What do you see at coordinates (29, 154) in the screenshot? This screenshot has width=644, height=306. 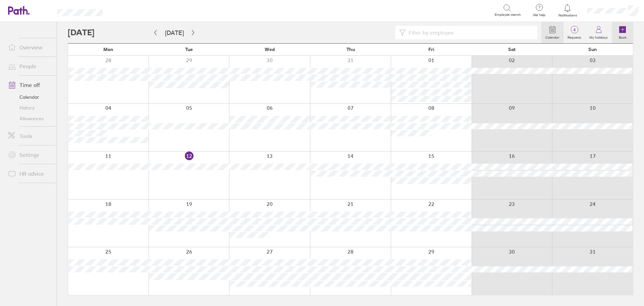 I see `a: Settings` at bounding box center [29, 154].